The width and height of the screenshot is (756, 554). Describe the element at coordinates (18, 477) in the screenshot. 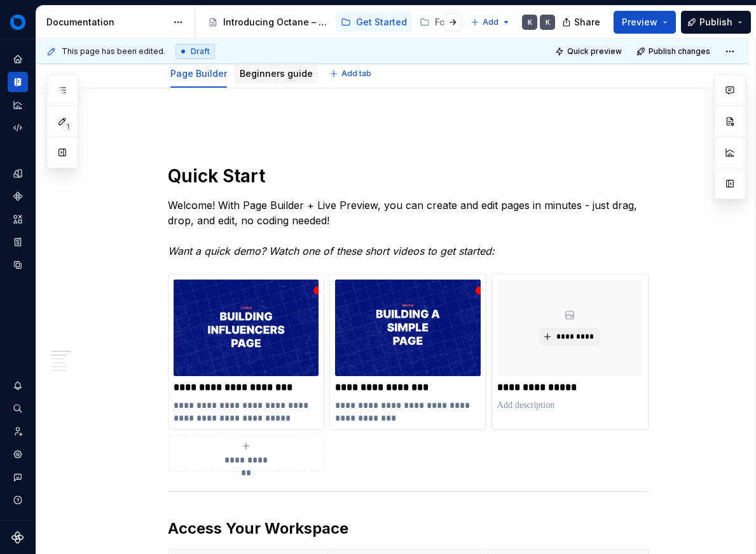

I see `button: Contact support` at that location.